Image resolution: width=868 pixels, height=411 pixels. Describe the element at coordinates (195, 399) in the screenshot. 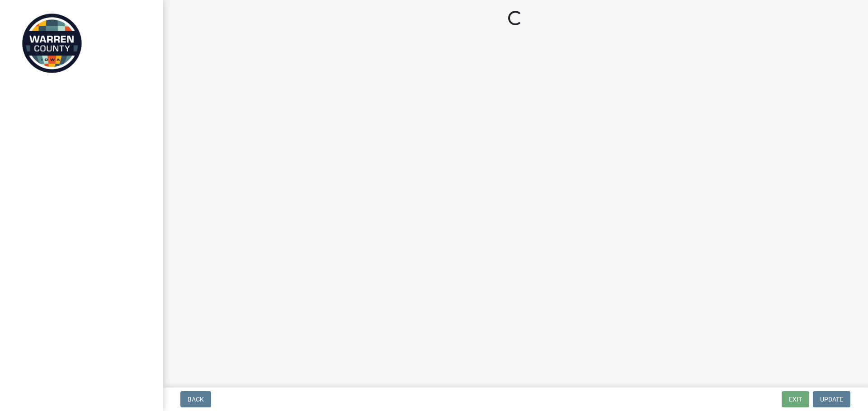

I see `span: Back` at that location.